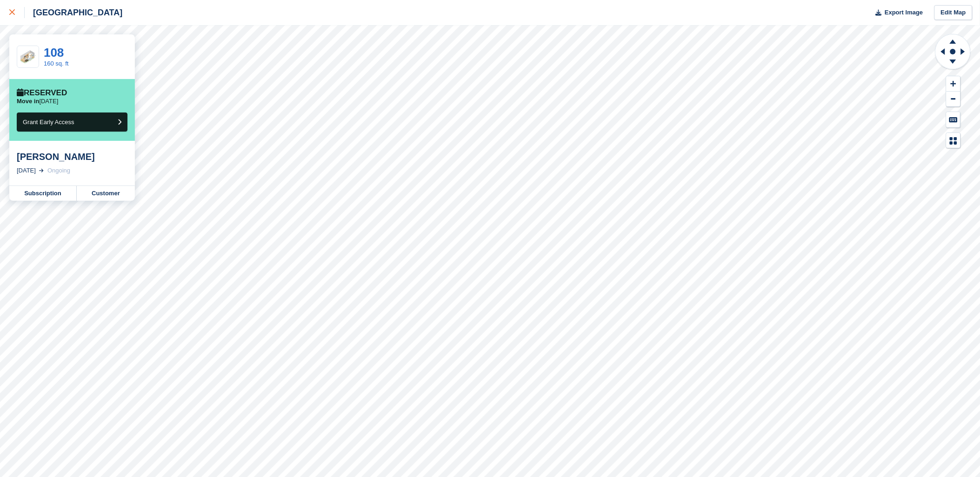 This screenshot has width=980, height=477. I want to click on a: Edit Map, so click(954, 13).